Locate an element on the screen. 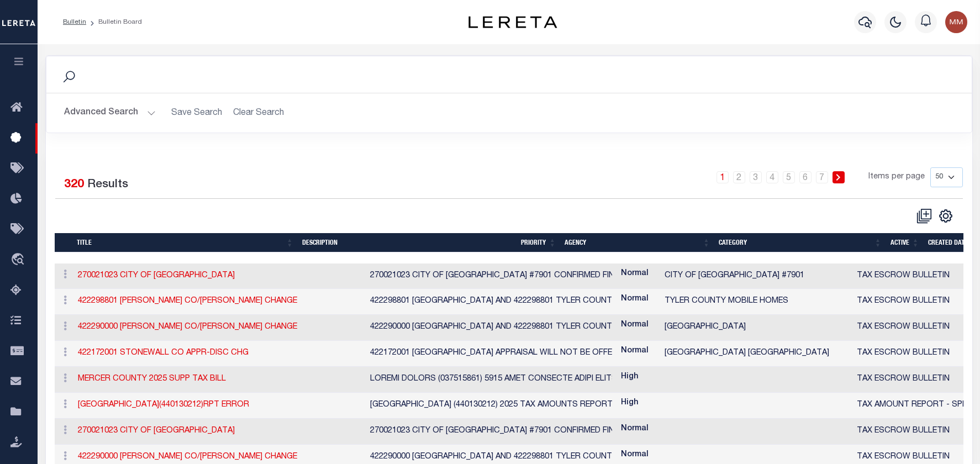 This screenshot has width=980, height=464. th: Title: activate to sort column ascending is located at coordinates (185, 242).